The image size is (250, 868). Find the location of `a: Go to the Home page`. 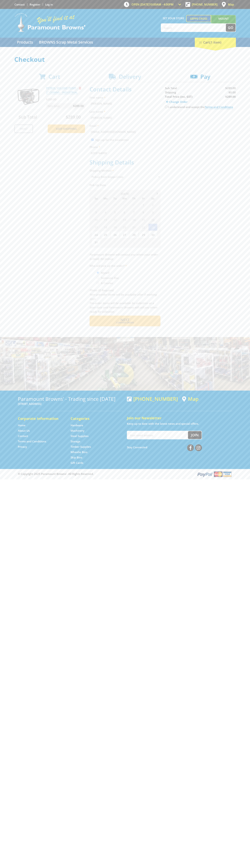

a: Go to the Home page is located at coordinates (21, 425).